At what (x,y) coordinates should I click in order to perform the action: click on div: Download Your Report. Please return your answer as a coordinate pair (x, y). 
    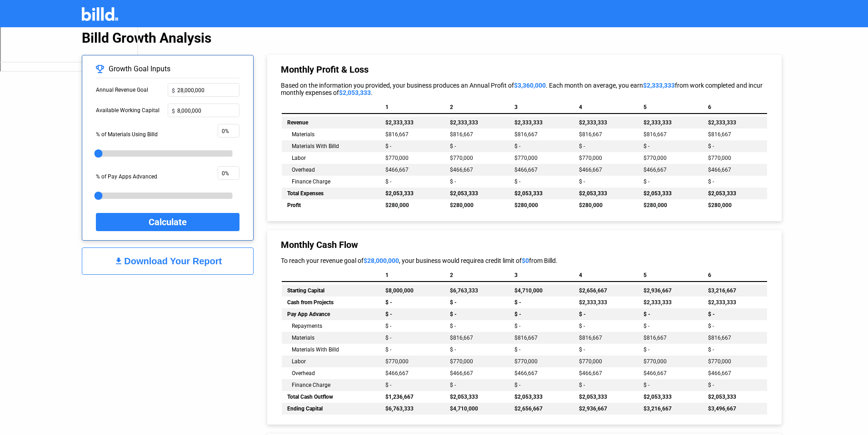
    Looking at the image, I should click on (173, 261).